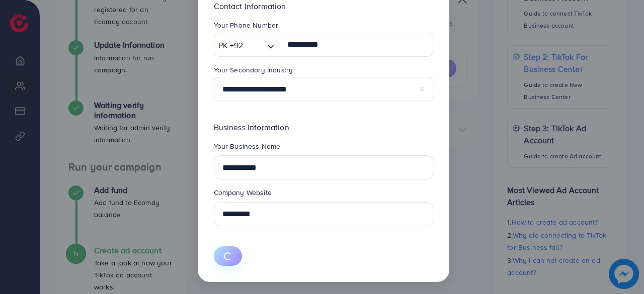 This screenshot has width=644, height=294. What do you see at coordinates (236, 46) in the screenshot?
I see `span: +92` at bounding box center [236, 46].